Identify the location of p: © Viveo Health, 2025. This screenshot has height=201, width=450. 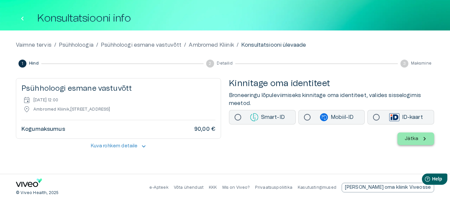
(37, 193).